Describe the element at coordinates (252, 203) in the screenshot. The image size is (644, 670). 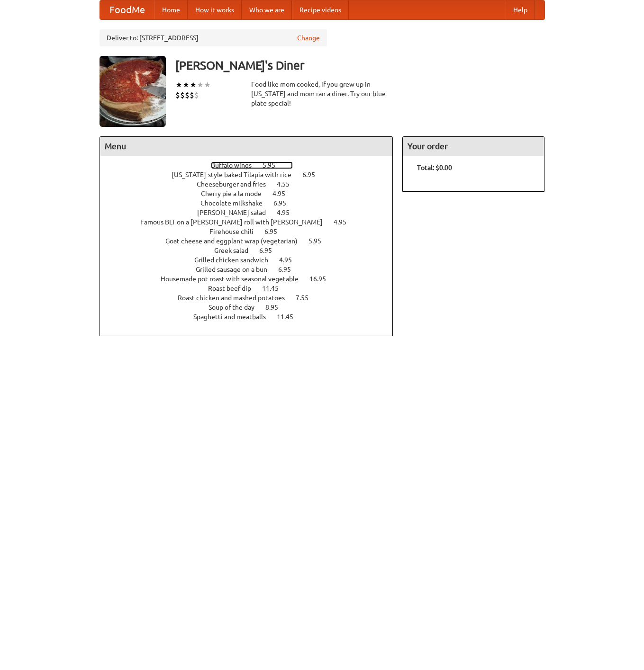
I see `a: Chocolate milkshake 6.95` at that location.